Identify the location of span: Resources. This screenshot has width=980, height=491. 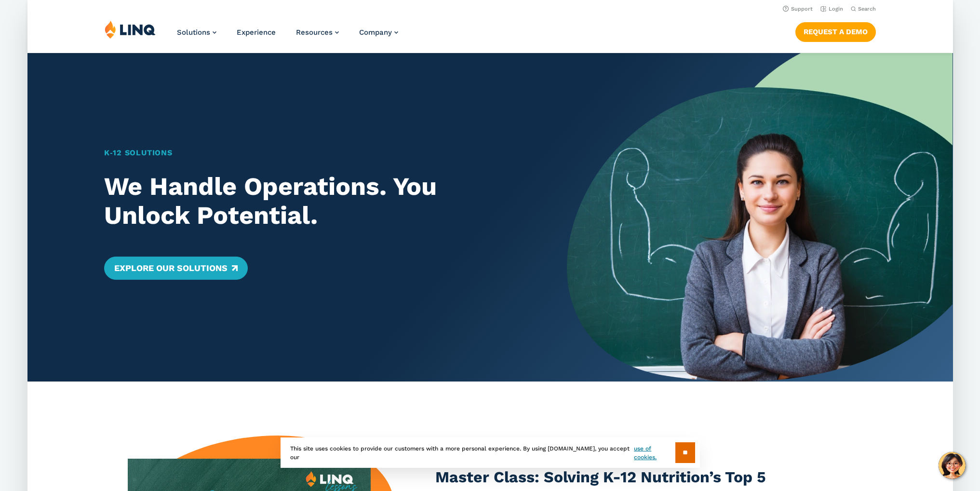
(315, 32).